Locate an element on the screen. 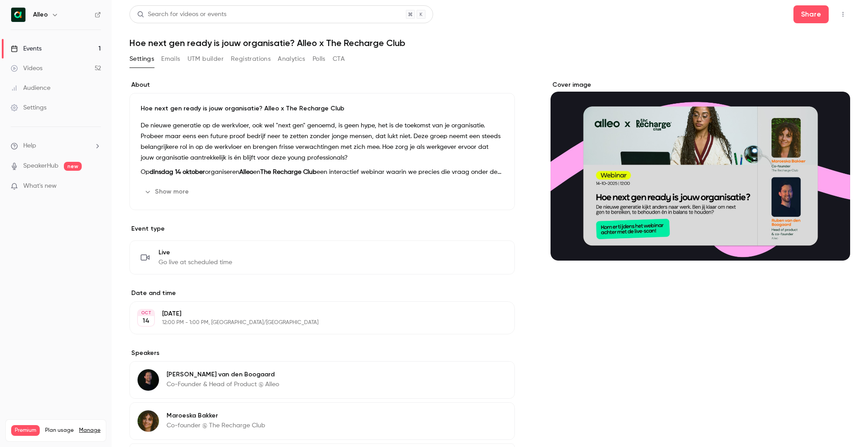 This screenshot has height=447, width=868. div: Audience is located at coordinates (30, 88).